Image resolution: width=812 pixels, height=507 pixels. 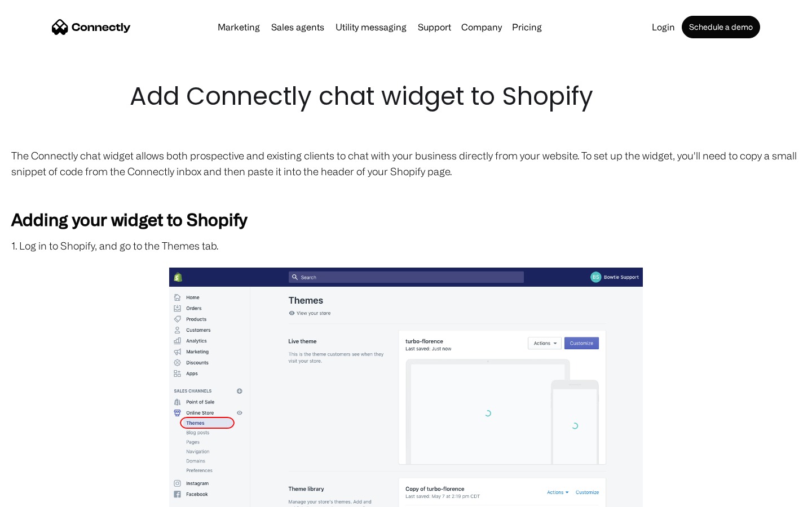 What do you see at coordinates (720, 27) in the screenshot?
I see `a: Schedule a demo` at bounding box center [720, 27].